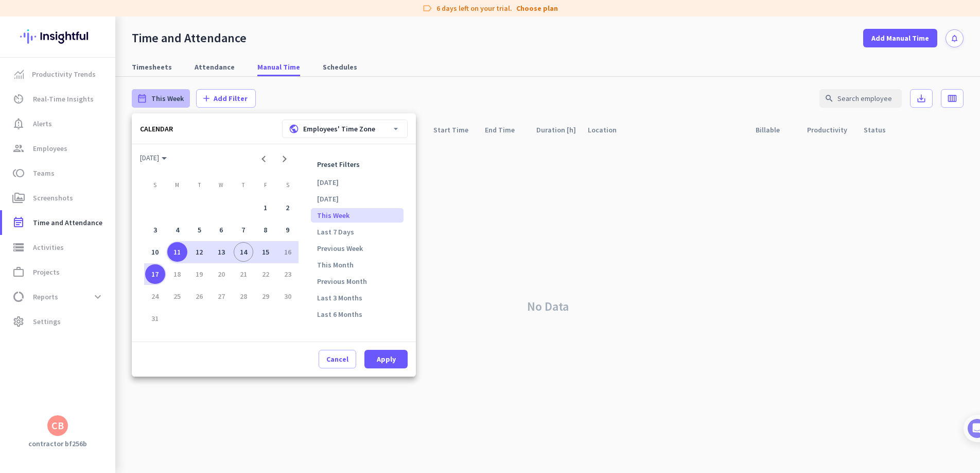  What do you see at coordinates (199, 229) in the screenshot?
I see `td: August 5, 2025` at bounding box center [199, 229].